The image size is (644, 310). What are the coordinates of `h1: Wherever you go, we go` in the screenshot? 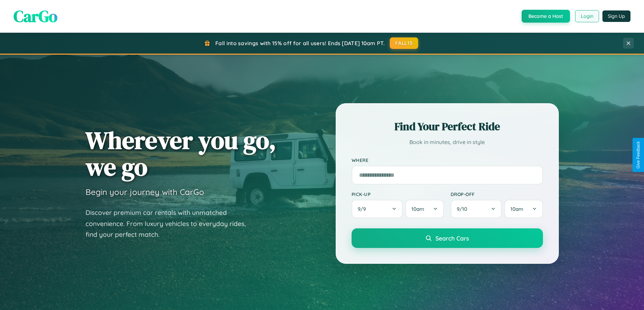 It's located at (181, 154).